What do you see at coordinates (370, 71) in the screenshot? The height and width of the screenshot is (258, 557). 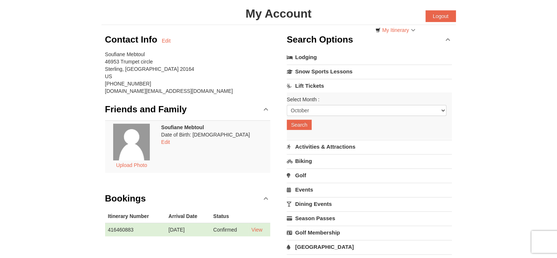 I see `a: Snow Sports Lessons` at bounding box center [370, 71].